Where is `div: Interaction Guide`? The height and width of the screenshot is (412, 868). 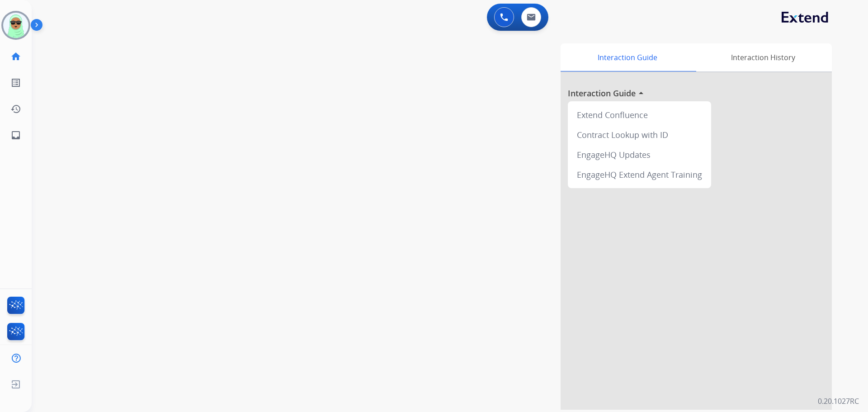 div: Interaction Guide is located at coordinates (627, 57).